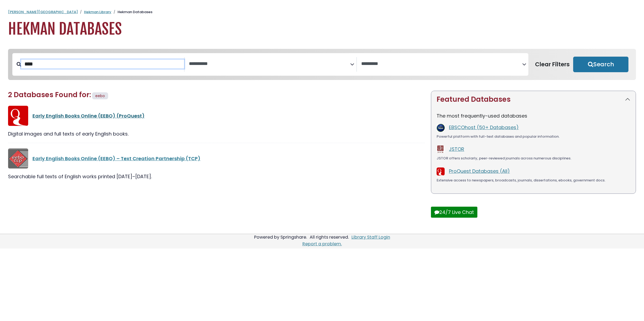 This screenshot has height=321, width=644. I want to click on div: Powerful platform with full-text databases and popular information., so click(534, 136).